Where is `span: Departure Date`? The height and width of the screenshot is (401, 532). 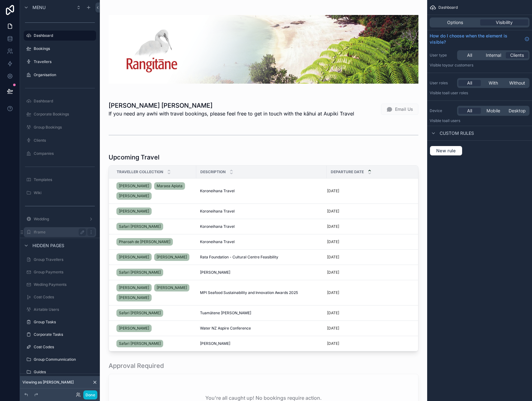
span: Departure Date is located at coordinates (347, 172).